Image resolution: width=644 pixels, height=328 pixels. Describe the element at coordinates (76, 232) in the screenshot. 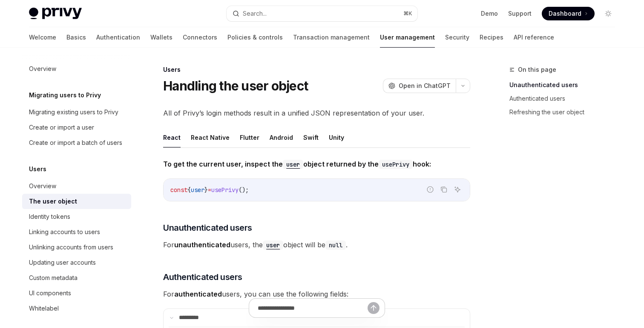

I see `a: Linking accounts to users` at that location.